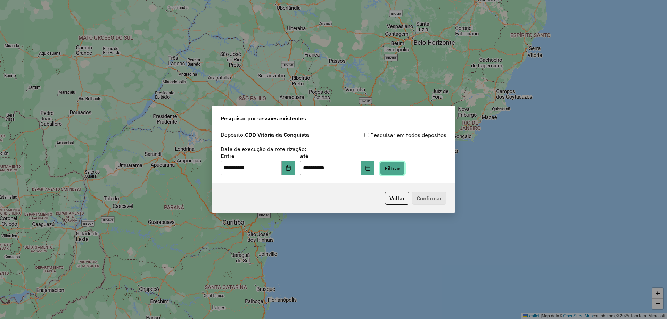 This screenshot has width=667, height=319. I want to click on label: até, so click(337, 156).